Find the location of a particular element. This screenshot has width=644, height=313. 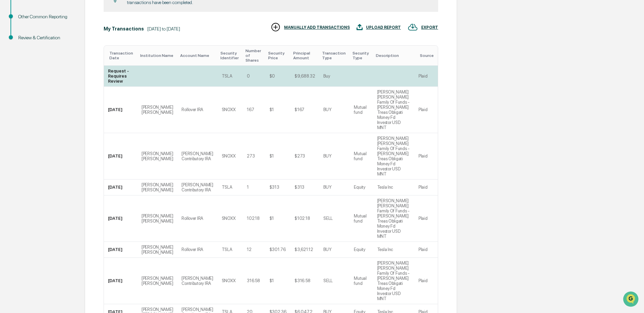

div: 273 is located at coordinates (250, 156).